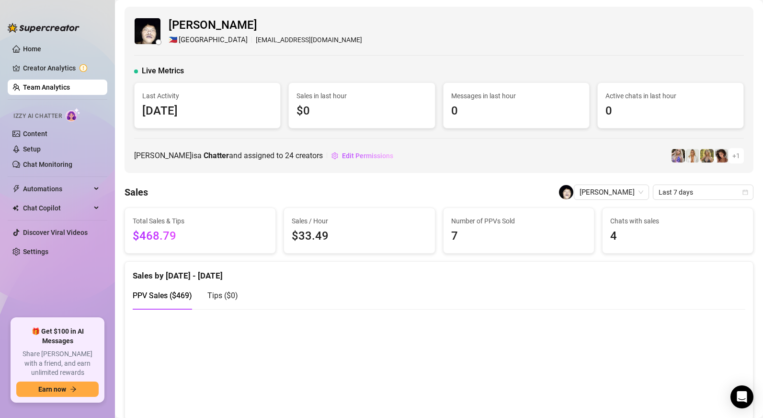 The width and height of the screenshot is (763, 418). What do you see at coordinates (207, 96) in the screenshot?
I see `span: Last Activity` at bounding box center [207, 96].